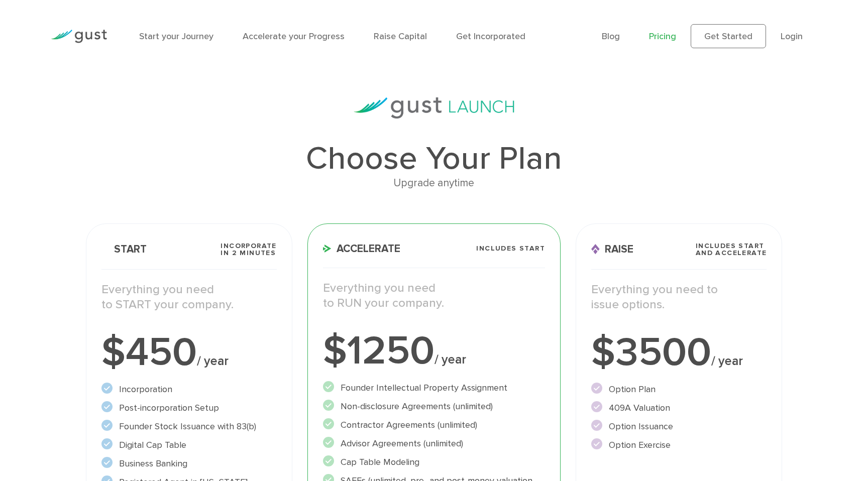 This screenshot has width=868, height=481. I want to click on span: Includes START, so click(510, 249).